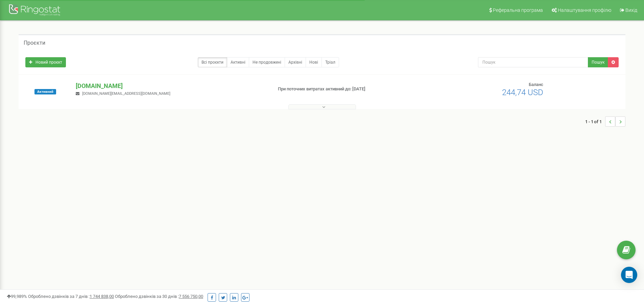  Describe the element at coordinates (295, 62) in the screenshot. I see `a: Архівні` at that location.